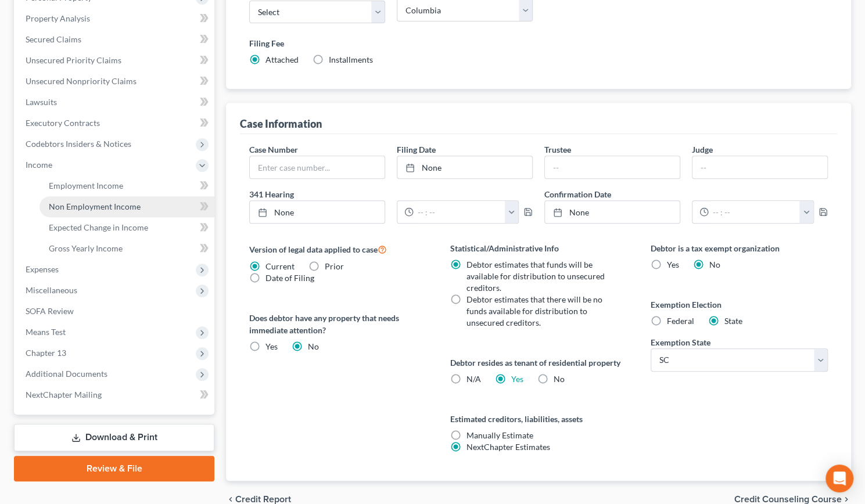 This screenshot has width=865, height=504. Describe the element at coordinates (739, 248) in the screenshot. I see `label: Debtor is a tax exempt organization` at that location.